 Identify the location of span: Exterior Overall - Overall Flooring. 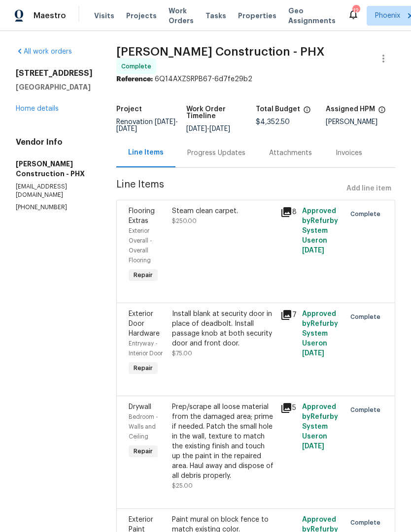
(140, 246).